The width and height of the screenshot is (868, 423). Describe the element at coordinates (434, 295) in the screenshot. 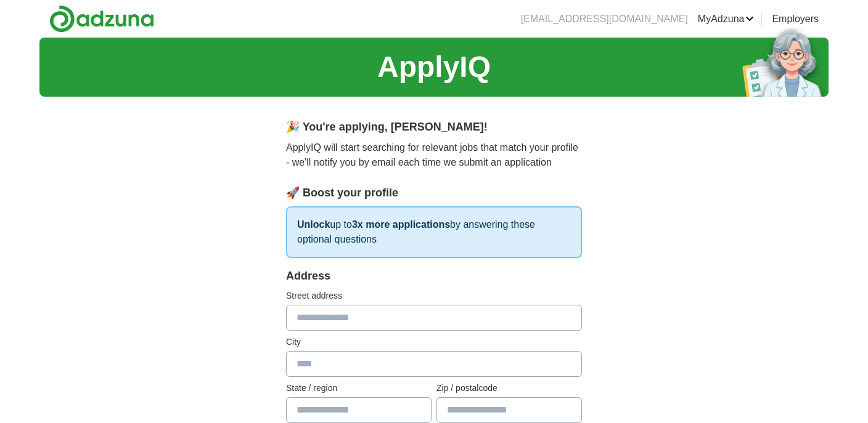

I see `label: Street address` at that location.